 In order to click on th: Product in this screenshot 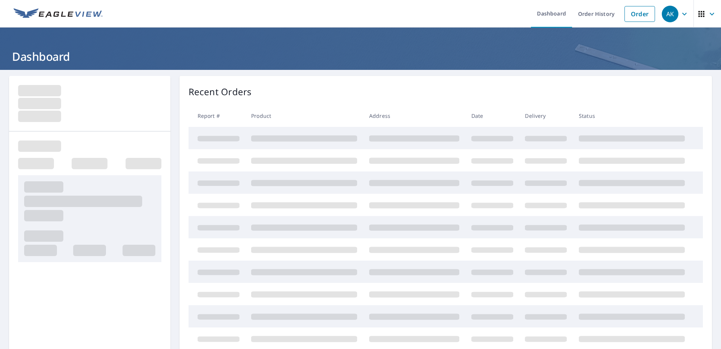, I will do `click(304, 115)`.